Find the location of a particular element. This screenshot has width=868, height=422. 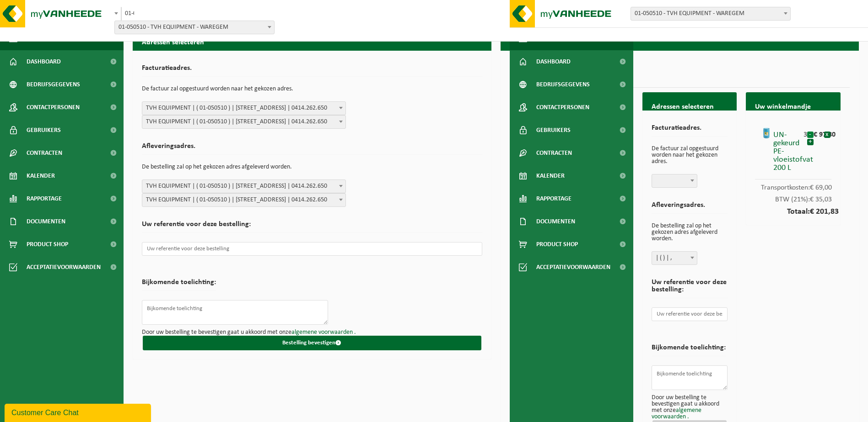

a: Bedrijfsgegevens is located at coordinates (572, 84).